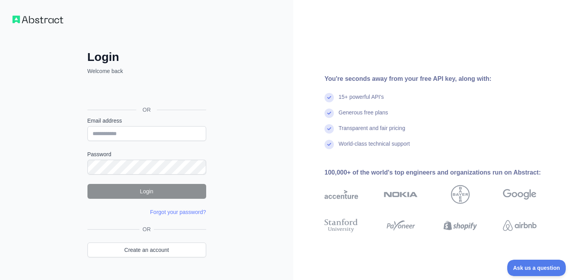  What do you see at coordinates (147, 57) in the screenshot?
I see `h2: Login` at bounding box center [147, 57].